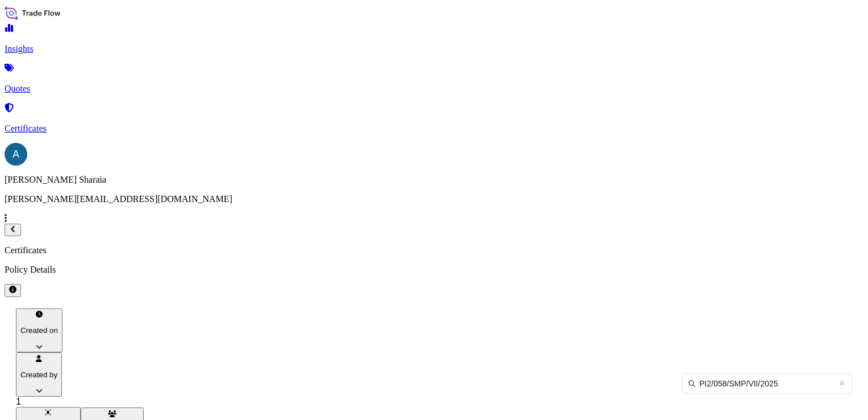  Describe the element at coordinates (16, 154) in the screenshot. I see `span: A` at that location.